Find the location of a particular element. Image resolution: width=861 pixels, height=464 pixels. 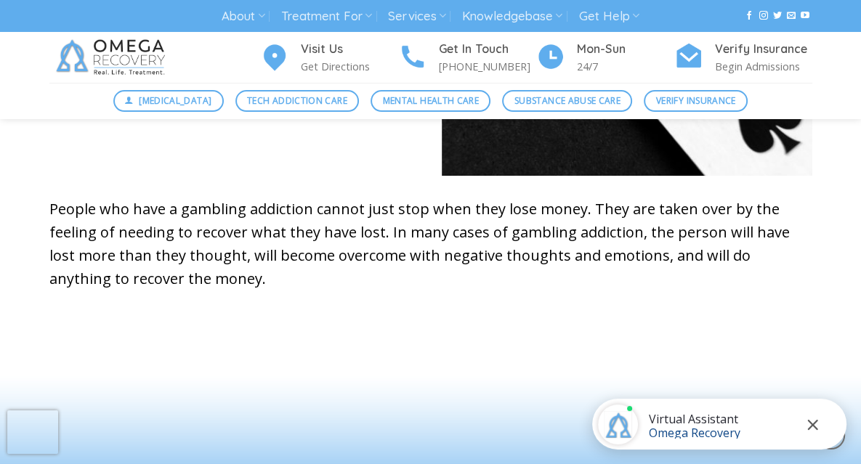

span: Tech Addiction Care is located at coordinates (297, 100).